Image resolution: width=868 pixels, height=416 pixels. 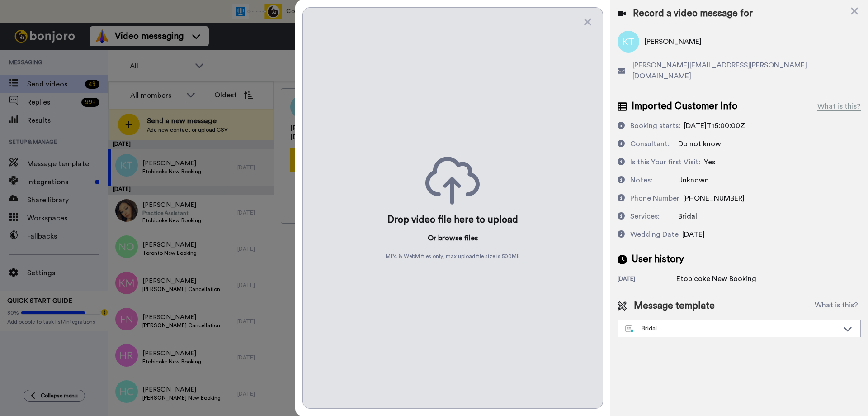 I want to click on span: Message template, so click(x=674, y=306).